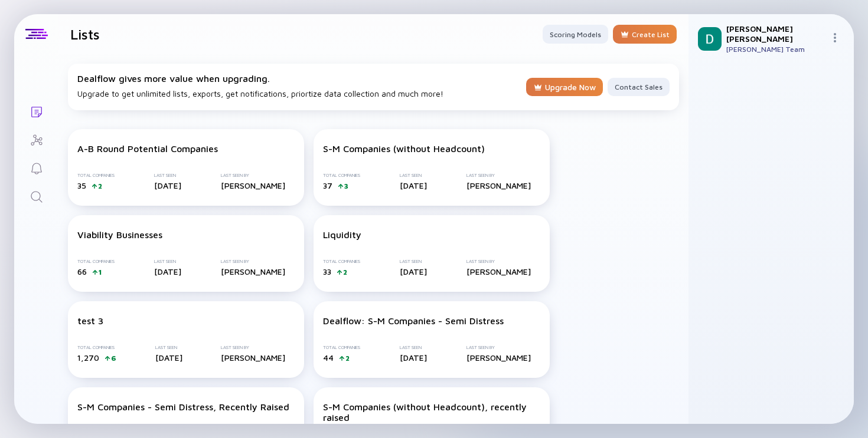 The image size is (868, 438). I want to click on a: Reminders, so click(36, 168).